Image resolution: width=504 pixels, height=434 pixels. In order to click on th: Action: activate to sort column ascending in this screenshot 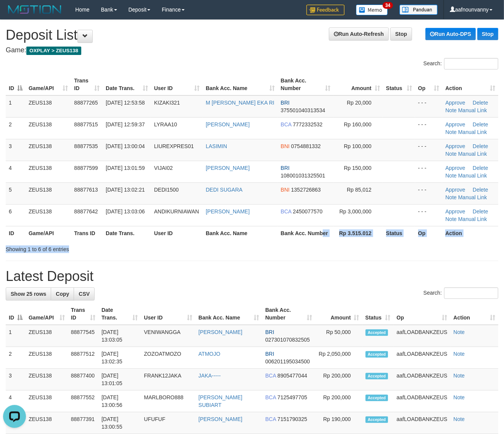, I will do `click(474, 314)`.